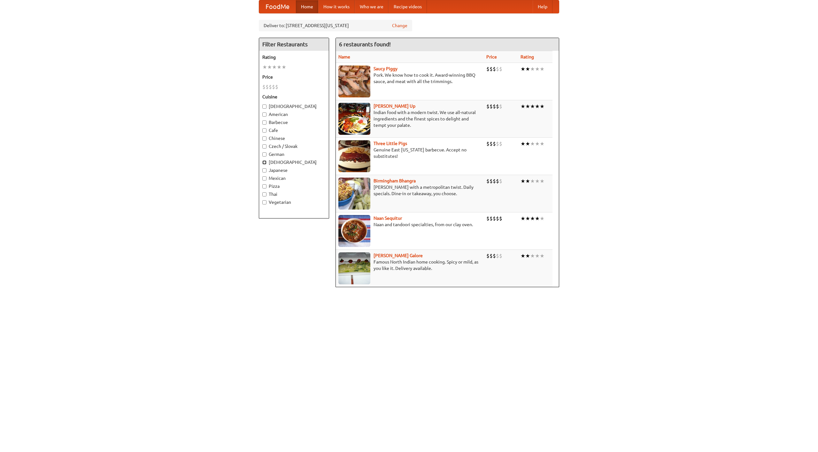 This screenshot has height=452, width=818. What do you see at coordinates (264, 114) in the screenshot?
I see `input: American` at bounding box center [264, 114].